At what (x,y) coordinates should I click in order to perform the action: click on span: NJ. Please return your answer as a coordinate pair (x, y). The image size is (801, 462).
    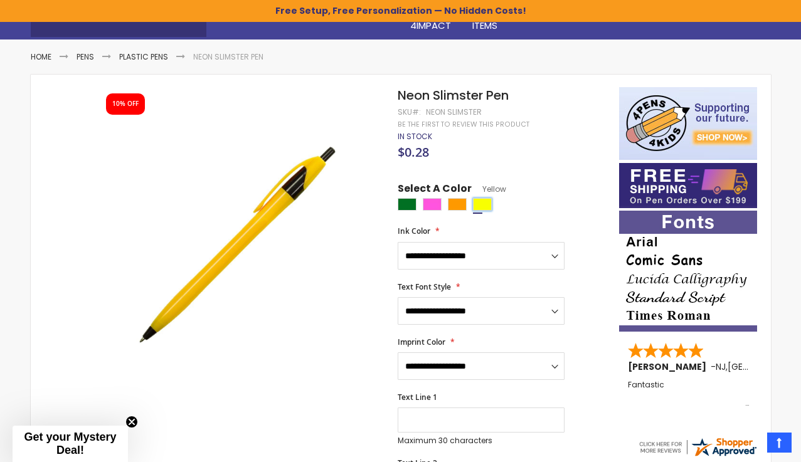
    Looking at the image, I should click on (721, 367).